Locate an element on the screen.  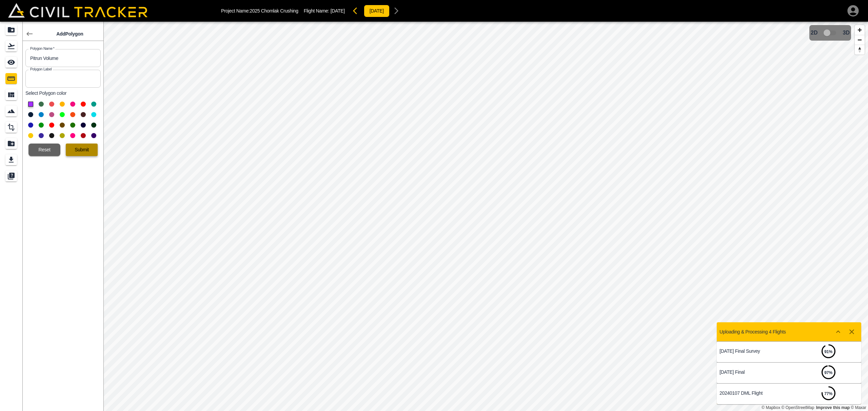
span: 3D is located at coordinates (846, 33).